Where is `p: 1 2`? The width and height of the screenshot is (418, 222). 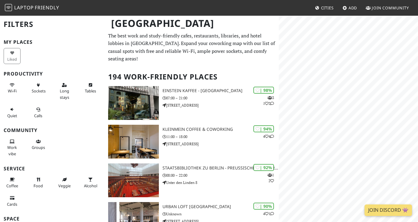
p: 1 2 is located at coordinates (271, 178).